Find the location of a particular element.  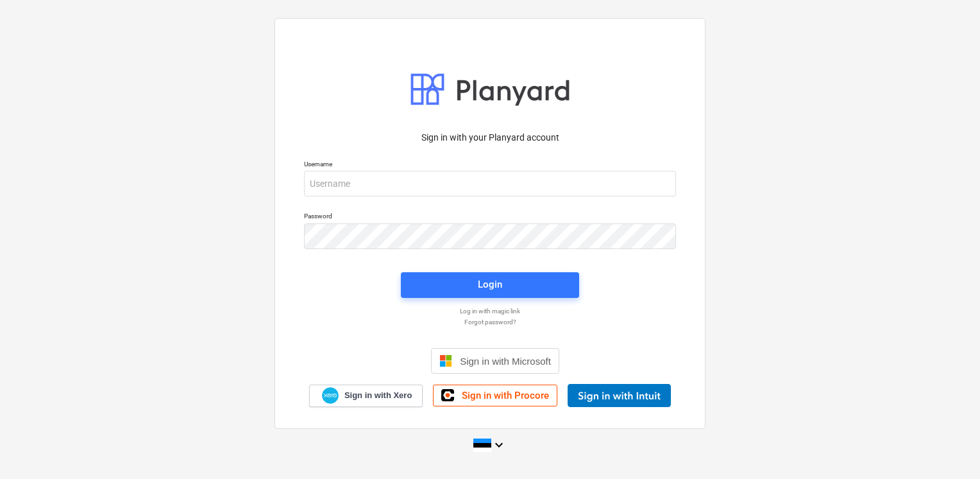

p: Log in with magic link is located at coordinates (490, 311).